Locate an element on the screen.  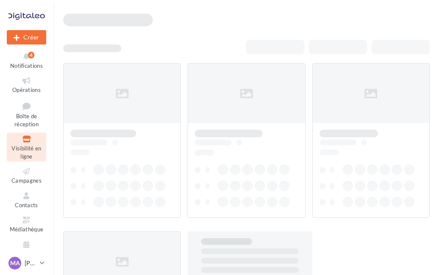
a: Calendrier is located at coordinates (26, 249).